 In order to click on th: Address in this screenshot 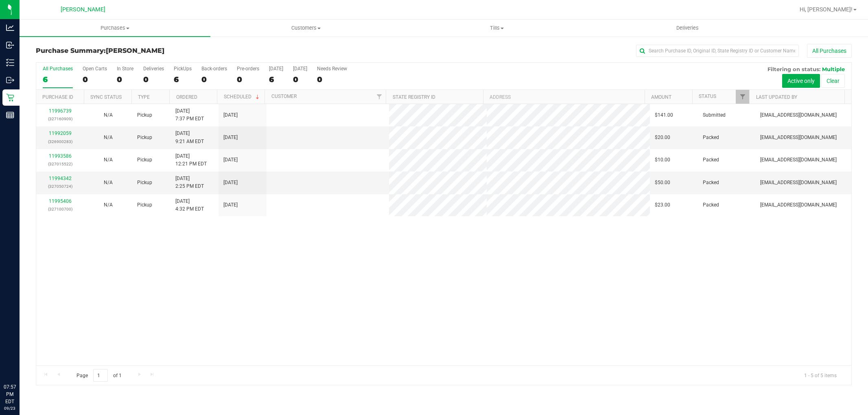, I will do `click(563, 96)`.